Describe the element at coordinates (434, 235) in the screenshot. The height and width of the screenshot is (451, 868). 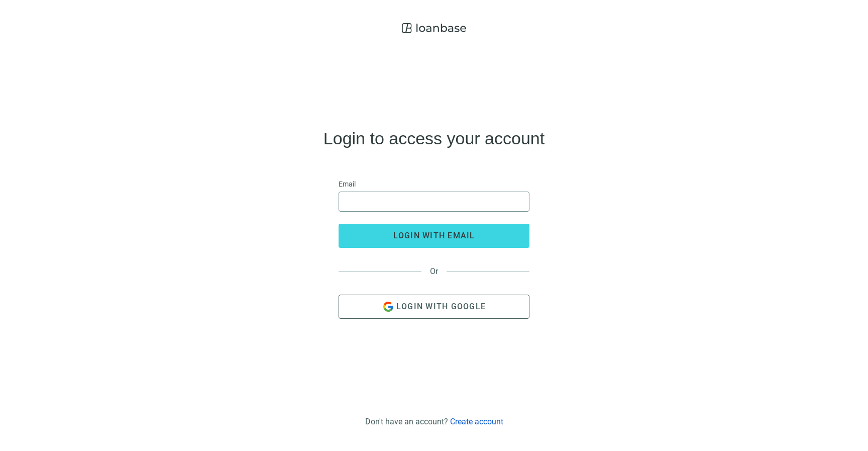
I see `span: login with email` at that location.